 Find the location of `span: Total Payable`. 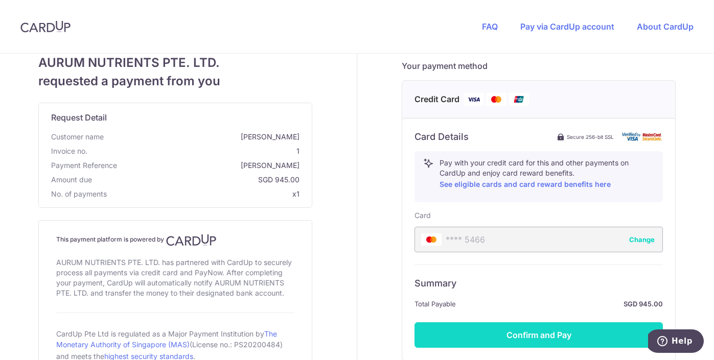

span: Total Payable is located at coordinates (435, 304).